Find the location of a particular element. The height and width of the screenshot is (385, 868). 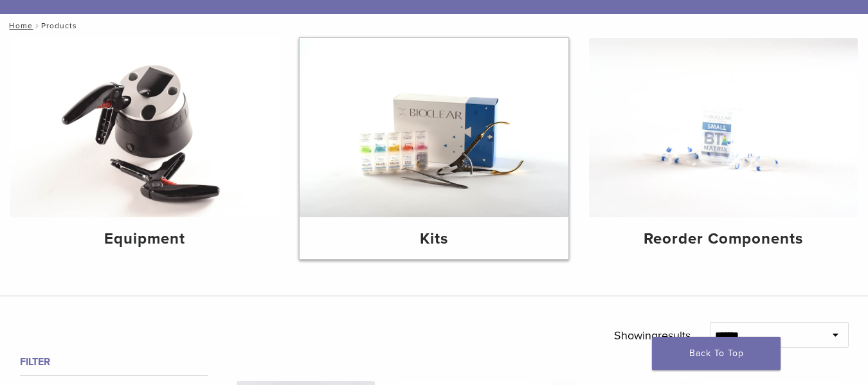

a: Kits is located at coordinates (434, 149).